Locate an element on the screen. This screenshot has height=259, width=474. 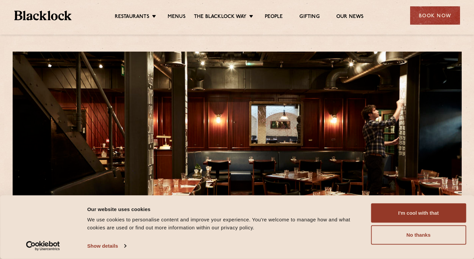
a: Restaurants is located at coordinates (132, 17).